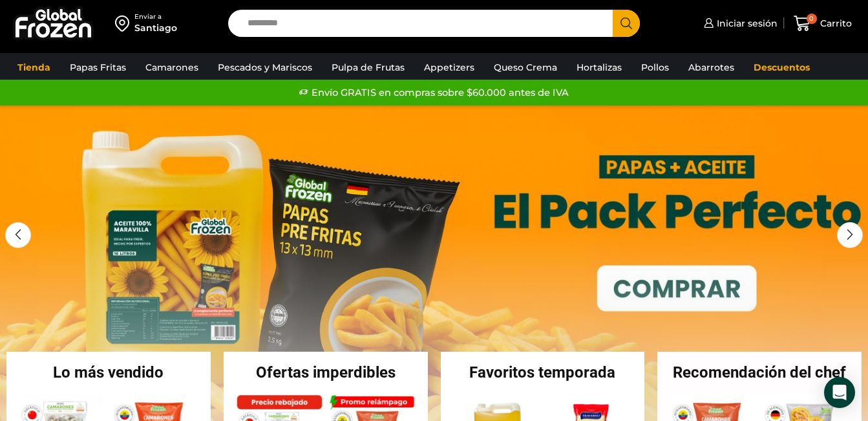  I want to click on a: Pollos, so click(655, 68).